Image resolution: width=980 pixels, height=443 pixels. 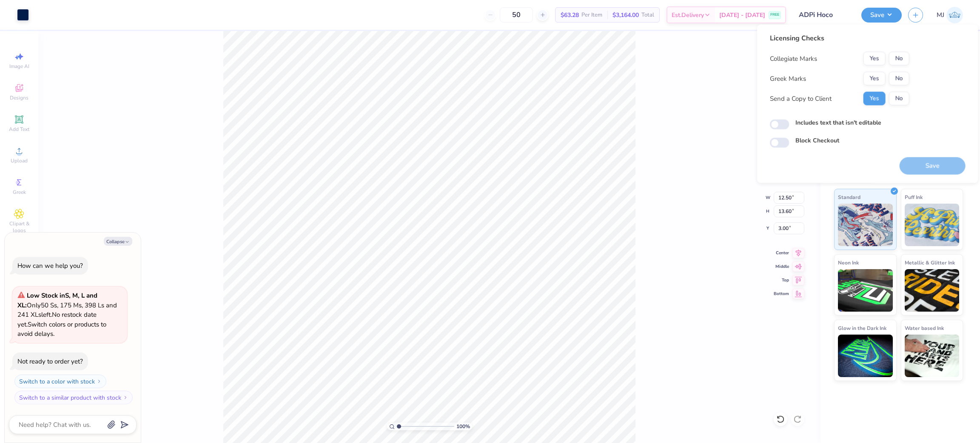 I want to click on img: Switch to a color with stock, so click(x=99, y=381).